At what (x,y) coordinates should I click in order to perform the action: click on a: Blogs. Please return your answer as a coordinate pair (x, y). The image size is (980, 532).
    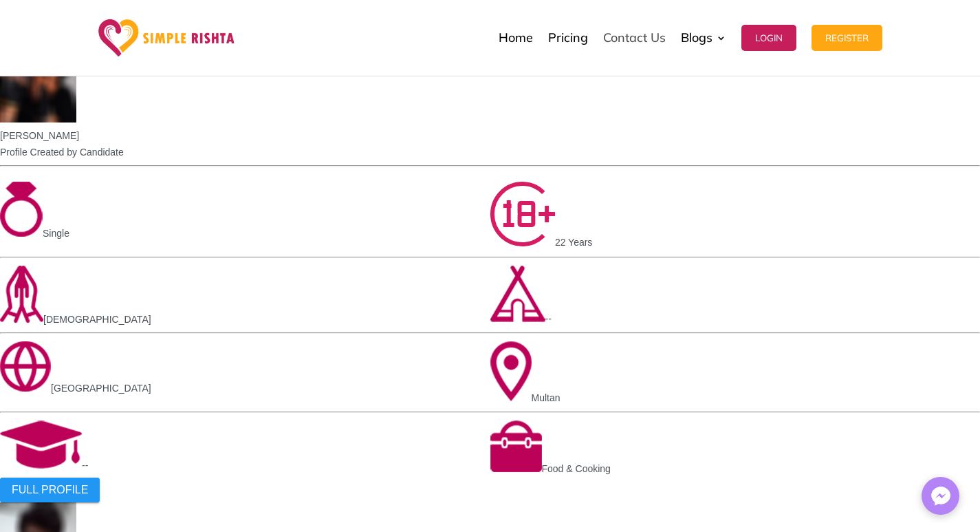
    Looking at the image, I should click on (704, 38).